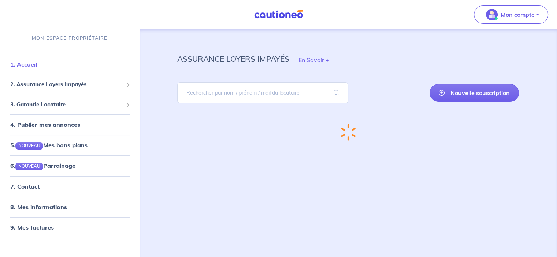  What do you see at coordinates (70, 228) in the screenshot?
I see `div: 9. Mes factures` at bounding box center [70, 228].